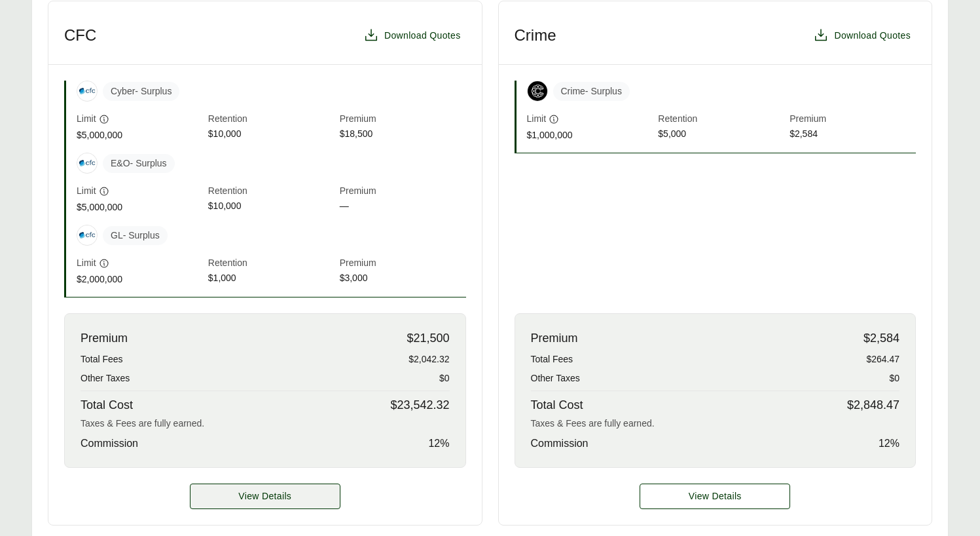 The width and height of the screenshot is (980, 536). I want to click on span: GL - Surplus, so click(135, 235).